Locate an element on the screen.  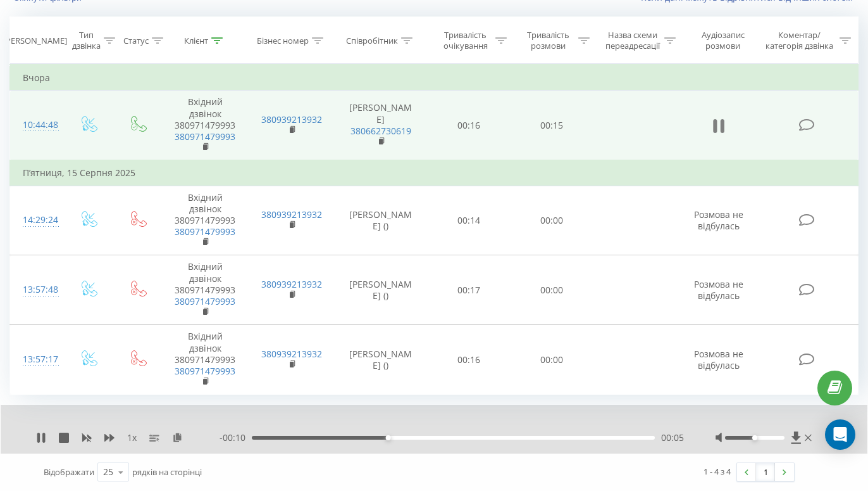
div: 13:57:17 is located at coordinates (36, 359).